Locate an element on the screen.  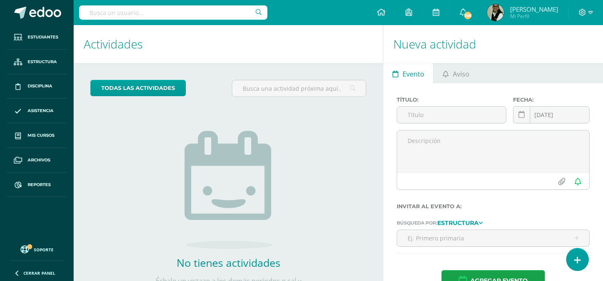
img: no_activities.png is located at coordinates (228, 190).